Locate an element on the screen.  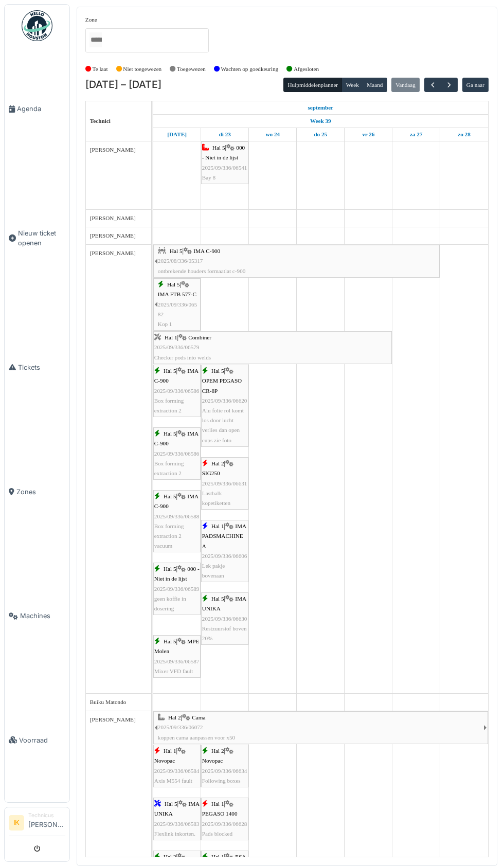
span: Box forming extraction 2 is located at coordinates (169, 468).